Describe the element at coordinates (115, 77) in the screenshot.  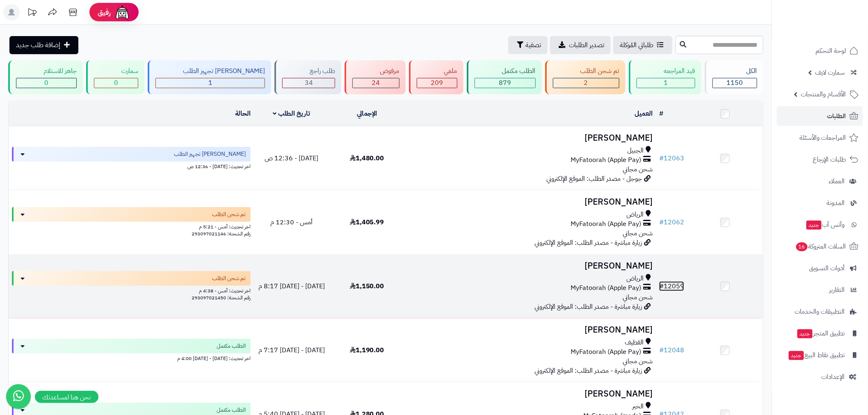
I see `a: سمارت 0` at that location.